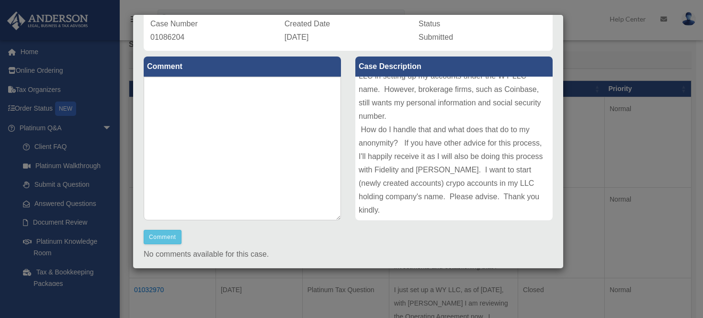  I want to click on label: Case Description, so click(454, 67).